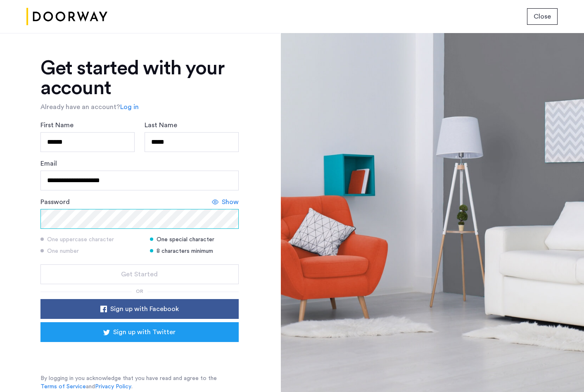 This screenshot has width=584, height=392. Describe the element at coordinates (194, 239) in the screenshot. I see `div: One special character` at that location.